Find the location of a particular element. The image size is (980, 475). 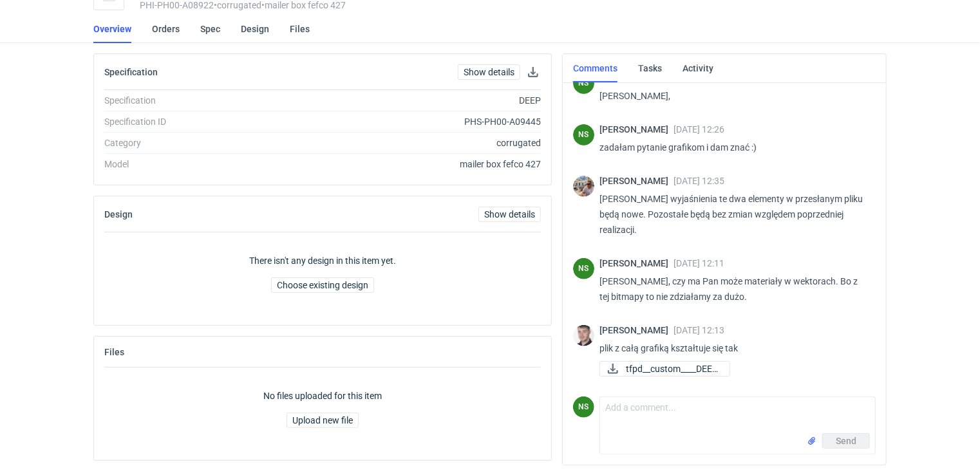

div: DEEP is located at coordinates (409, 101).